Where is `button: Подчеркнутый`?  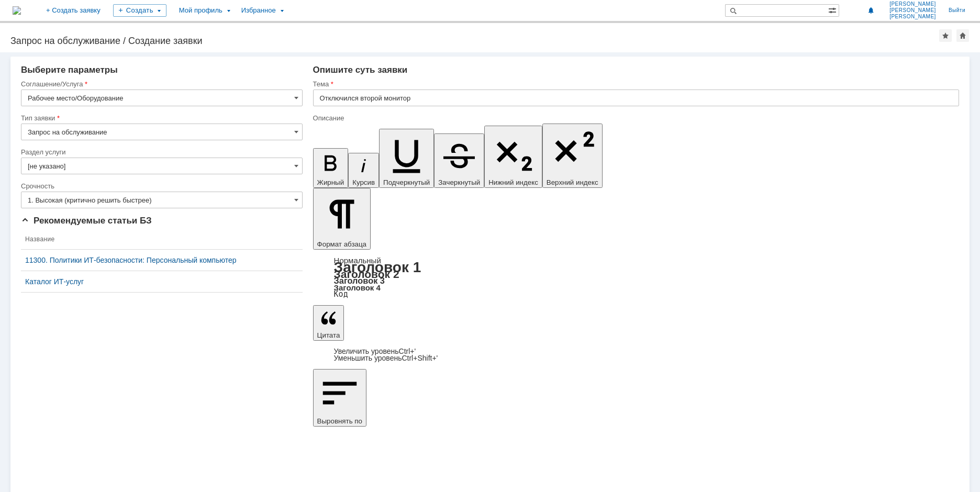
button: Подчеркнутый is located at coordinates (407, 158).